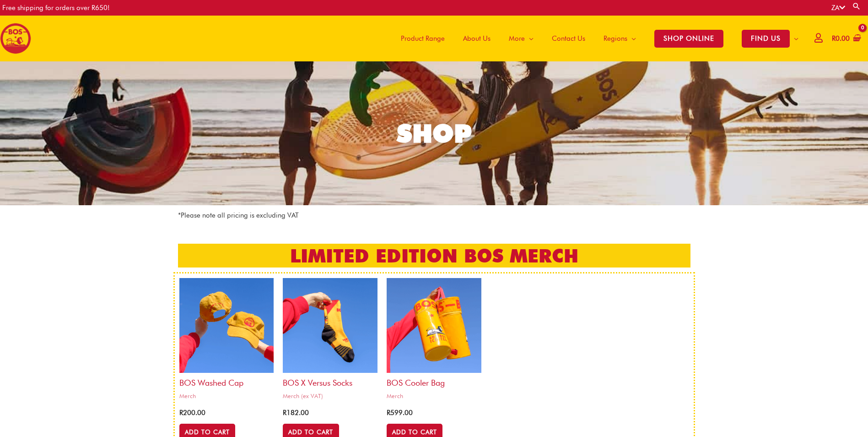 The width and height of the screenshot is (868, 437). I want to click on img: bos x versus socks, so click(330, 325).